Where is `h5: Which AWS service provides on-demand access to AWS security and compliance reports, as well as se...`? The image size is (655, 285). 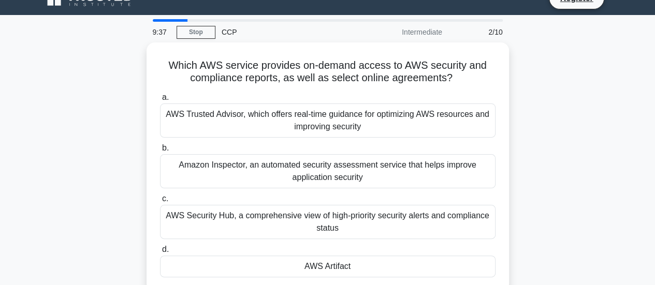 h5: Which AWS service provides on-demand access to AWS security and compliance reports, as well as se... is located at coordinates (328, 72).